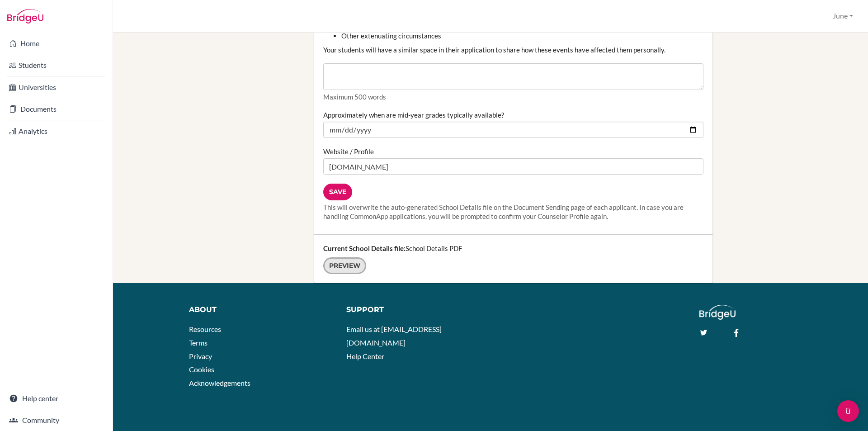 Image resolution: width=868 pixels, height=431 pixels. I want to click on p: Maximum 500 words, so click(513, 97).